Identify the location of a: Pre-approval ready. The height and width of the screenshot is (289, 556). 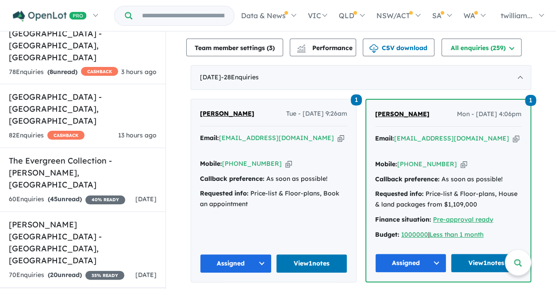
(464, 219).